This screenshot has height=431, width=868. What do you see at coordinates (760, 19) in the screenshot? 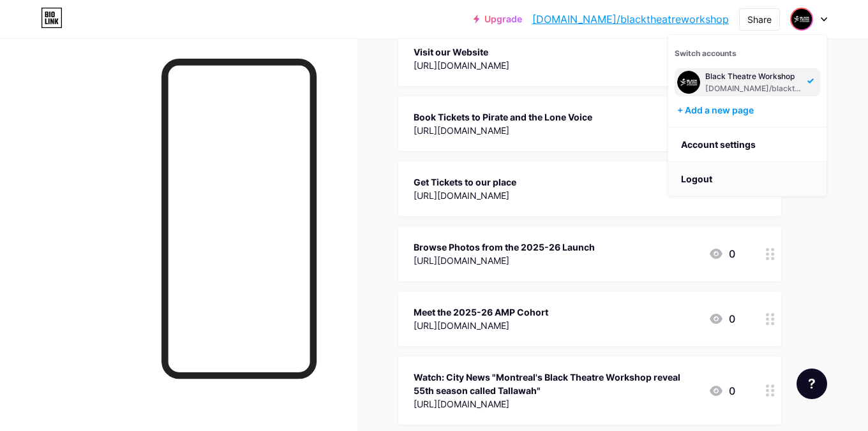
I see `div: Share` at bounding box center [760, 19].